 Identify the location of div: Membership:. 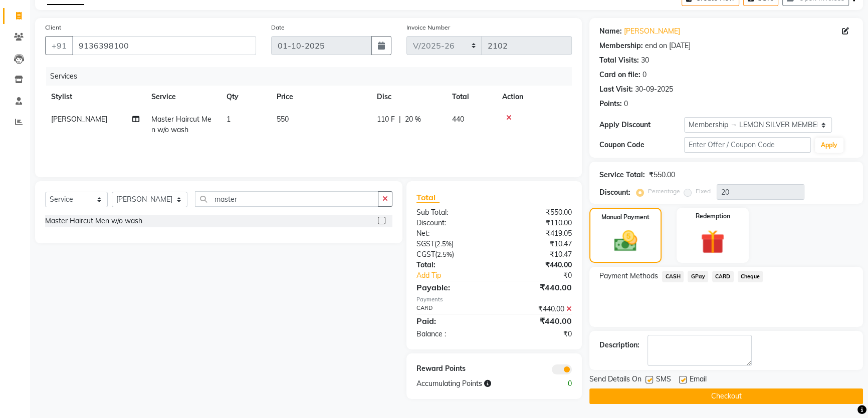
(621, 45).